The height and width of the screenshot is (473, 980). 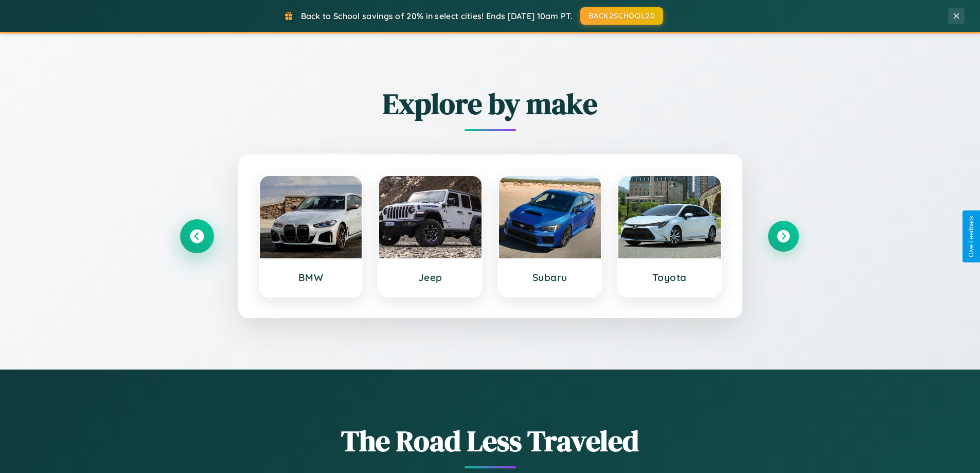 I want to click on h2: Explore by make, so click(x=490, y=103).